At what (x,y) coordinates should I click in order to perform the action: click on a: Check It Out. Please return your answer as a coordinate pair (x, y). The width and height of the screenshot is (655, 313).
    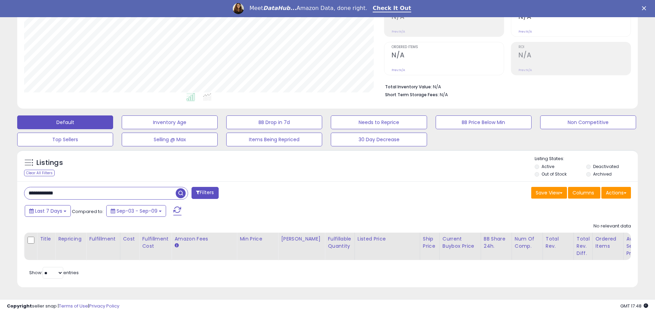
    Looking at the image, I should click on (392, 9).